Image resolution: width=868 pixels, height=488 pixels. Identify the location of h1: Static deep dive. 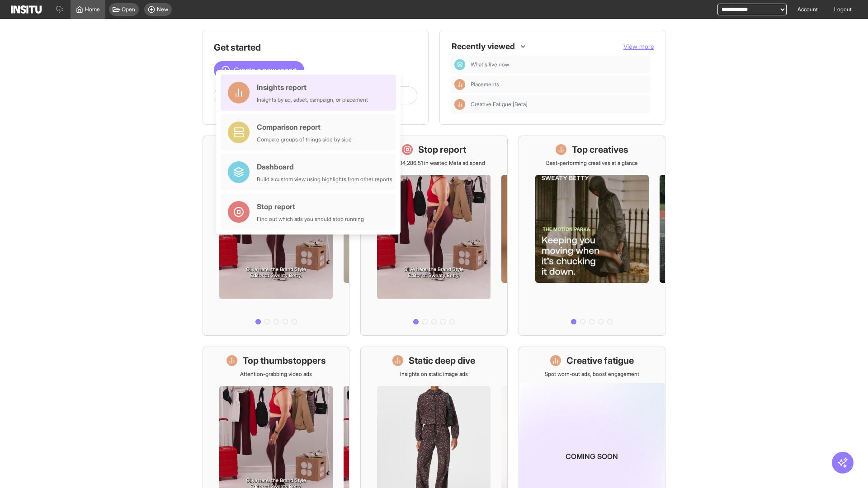
(442, 361).